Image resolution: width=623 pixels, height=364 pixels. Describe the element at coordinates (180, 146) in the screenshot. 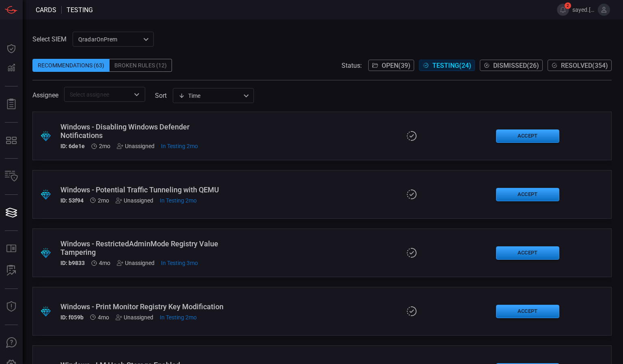

I see `span: Aug 21, 2025 4:14 PM` at that location.